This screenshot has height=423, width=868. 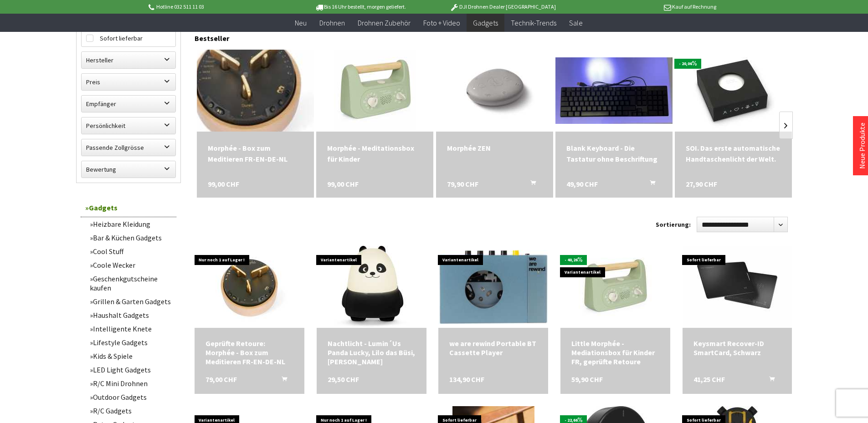 What do you see at coordinates (709, 379) in the screenshot?
I see `span: 41,25 CHF` at bounding box center [709, 379].